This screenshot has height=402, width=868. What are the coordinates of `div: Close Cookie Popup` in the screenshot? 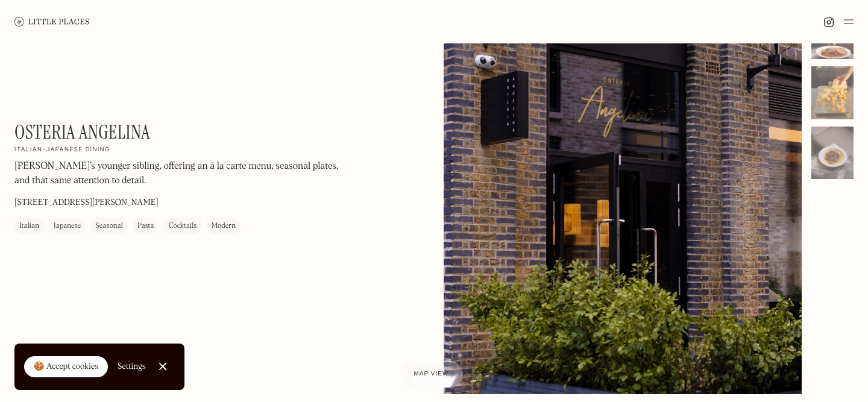 It's located at (162, 366).